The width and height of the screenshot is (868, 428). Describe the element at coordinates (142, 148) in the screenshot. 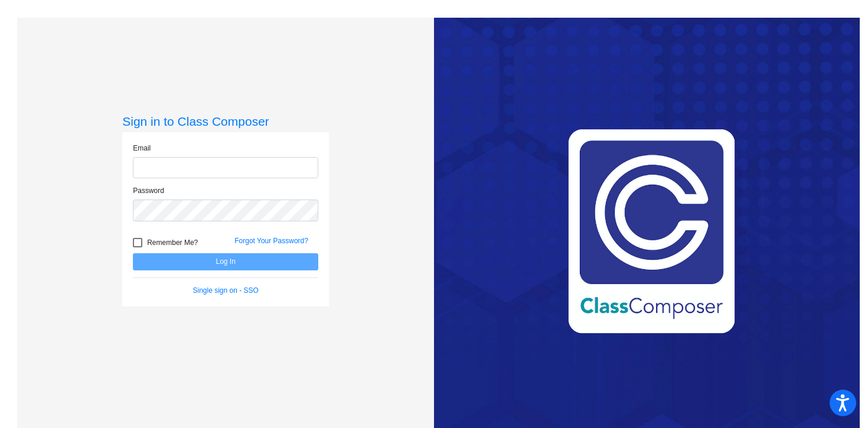

I see `label: Email` at that location.